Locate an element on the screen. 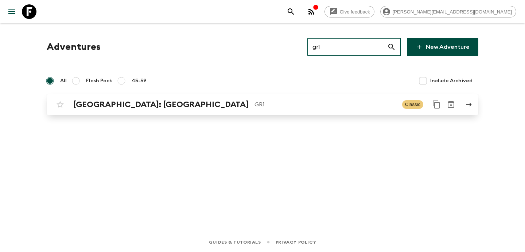 The height and width of the screenshot is (252, 525). button: menu is located at coordinates (12, 12).